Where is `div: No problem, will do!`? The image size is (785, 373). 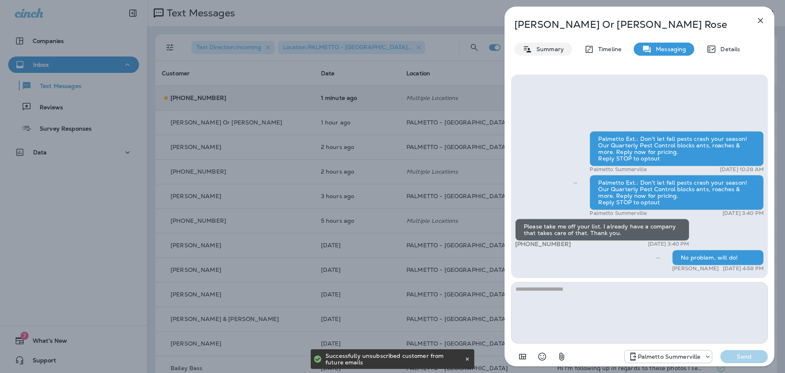 div: No problem, will do! is located at coordinates (718, 257).